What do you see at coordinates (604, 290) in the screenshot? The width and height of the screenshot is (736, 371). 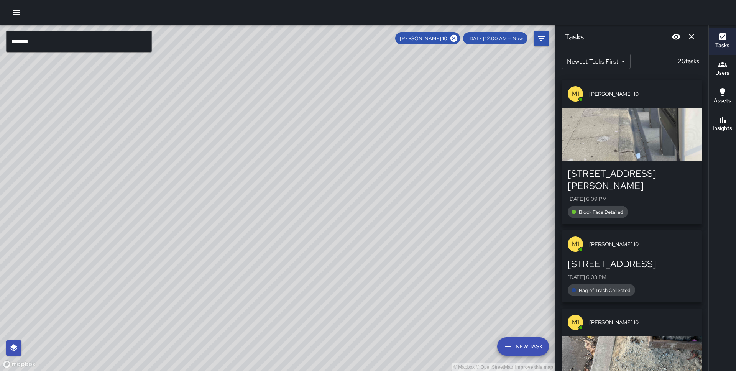 I see `span: Bag of Trash Collected` at bounding box center [604, 290].